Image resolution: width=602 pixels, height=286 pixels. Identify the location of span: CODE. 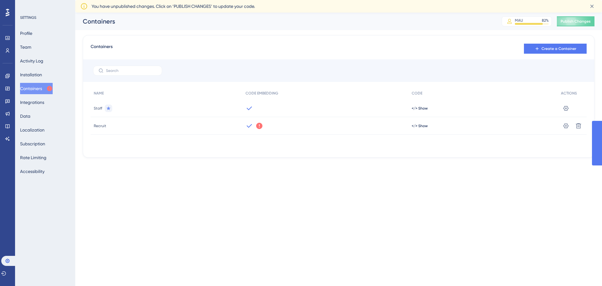
(417, 93).